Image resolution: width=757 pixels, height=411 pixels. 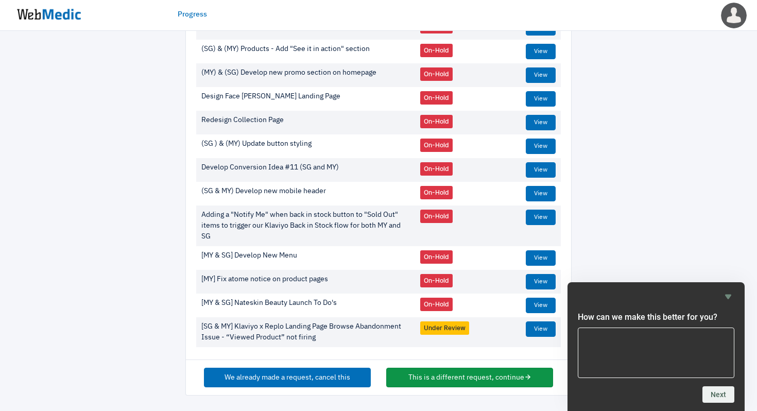 What do you see at coordinates (306, 52) in the screenshot?
I see `td: (SG) & (MY) Products - Add "See it in action" section` at bounding box center [306, 52].